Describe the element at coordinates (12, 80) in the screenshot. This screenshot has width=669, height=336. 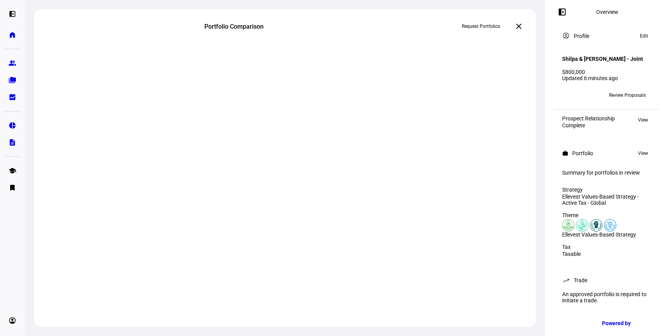
I see `a: folder_copy` at that location.